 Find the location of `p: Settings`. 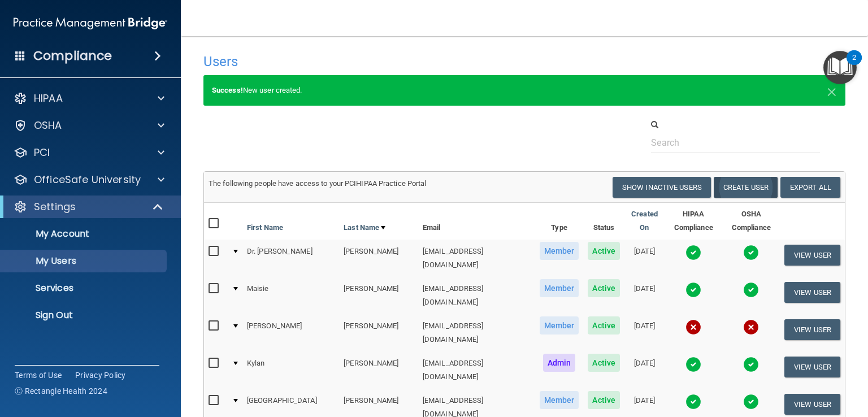

p: Settings is located at coordinates (55, 207).